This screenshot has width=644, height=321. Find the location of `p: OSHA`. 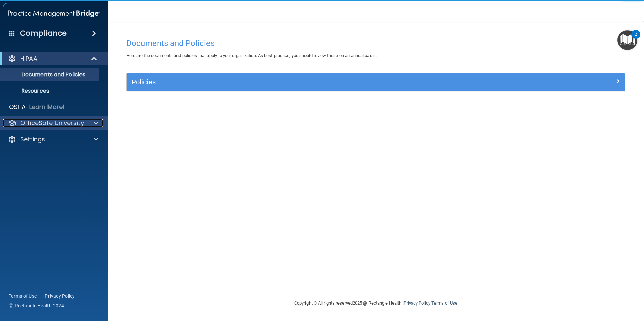

p: OSHA is located at coordinates (18, 107).